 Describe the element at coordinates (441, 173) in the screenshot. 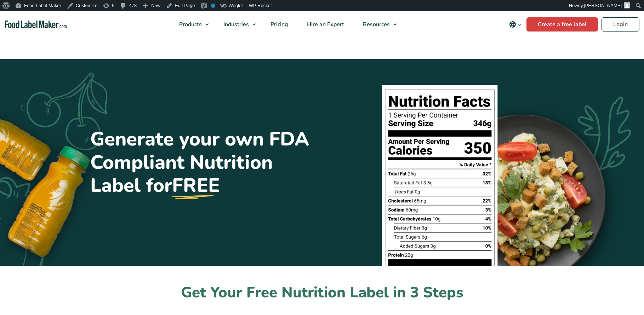

I see `img: A black and white graphic of a nutrition facts label.` at that location.